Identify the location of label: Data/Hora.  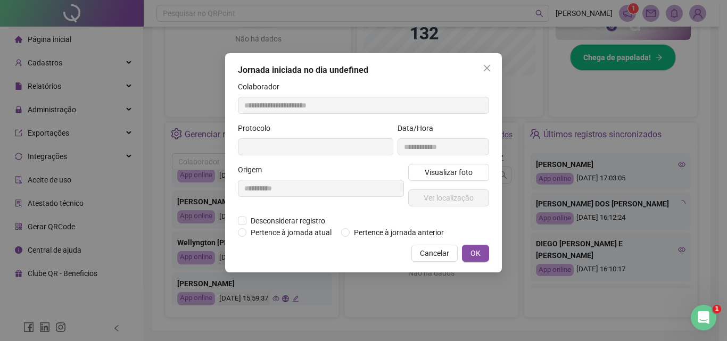
(419, 128).